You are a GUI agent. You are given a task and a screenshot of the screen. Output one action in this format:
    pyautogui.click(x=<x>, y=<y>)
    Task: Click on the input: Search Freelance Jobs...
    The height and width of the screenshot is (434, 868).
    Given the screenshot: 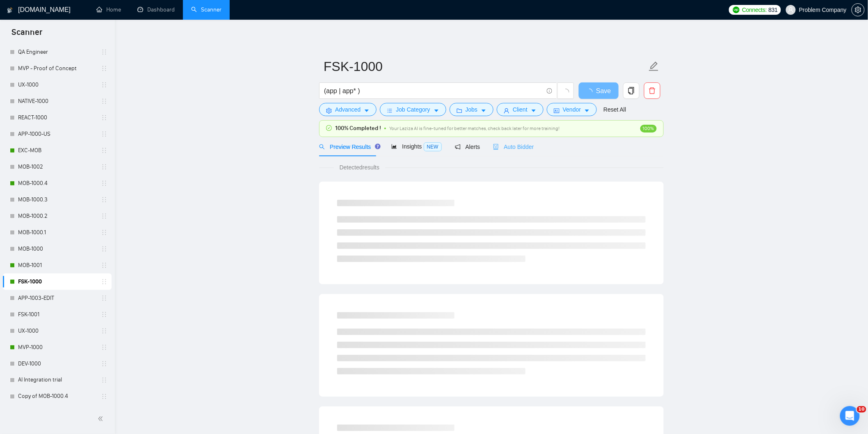 What is the action you would take?
    pyautogui.click(x=434, y=90)
    